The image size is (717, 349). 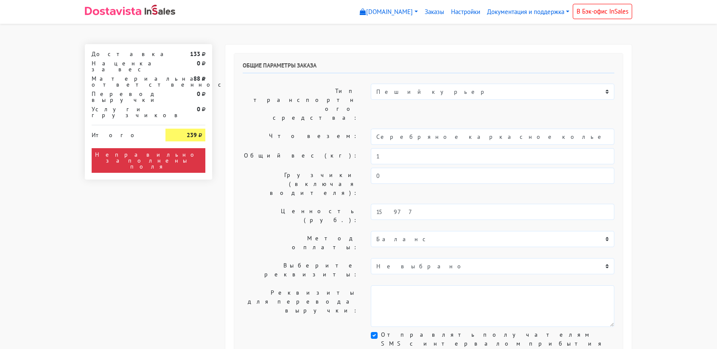 What do you see at coordinates (148, 160) in the screenshot?
I see `div: Неправильно заполнены поля` at bounding box center [148, 160].